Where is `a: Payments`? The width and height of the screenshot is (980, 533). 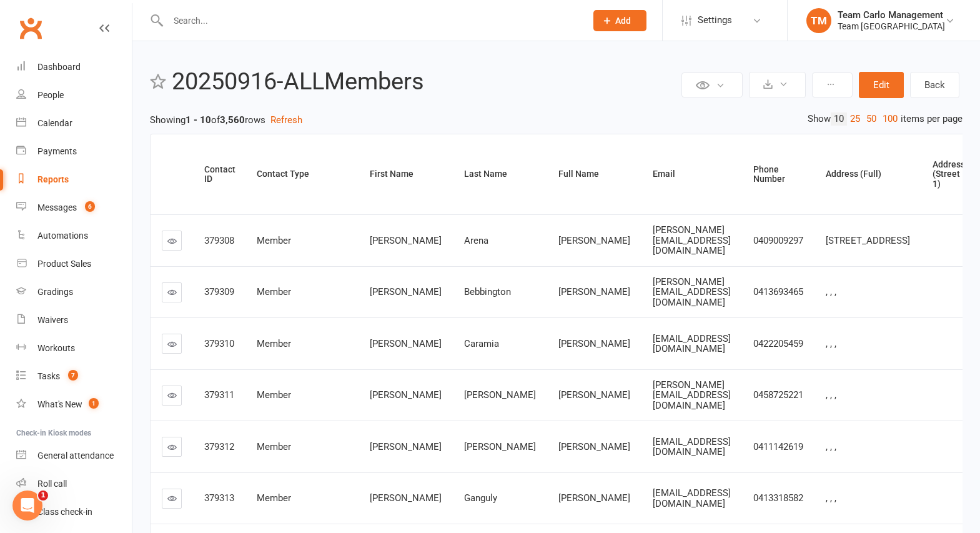
a: Payments is located at coordinates (73, 151).